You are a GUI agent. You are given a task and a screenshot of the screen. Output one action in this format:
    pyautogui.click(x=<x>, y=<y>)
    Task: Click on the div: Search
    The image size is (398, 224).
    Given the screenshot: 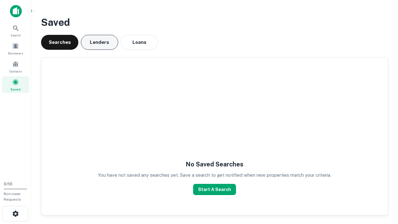 What is the action you would take?
    pyautogui.click(x=16, y=30)
    